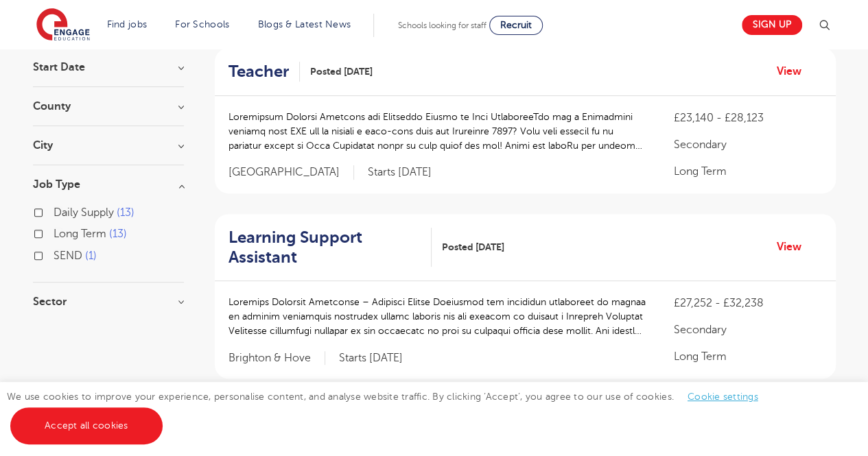 Image resolution: width=868 pixels, height=456 pixels. I want to click on p: Loremipsum Dolorsi Ametcons adi Elitseddo Eiusmo te Inci UtlaboreeTdo mag a Enimadmini veniamq no..., so click(437, 131).